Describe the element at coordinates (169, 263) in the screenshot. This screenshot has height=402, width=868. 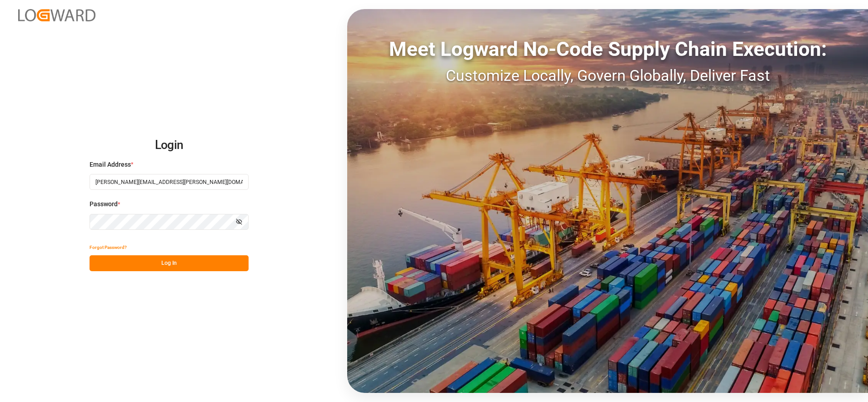
I see `button: Log In` at that location.